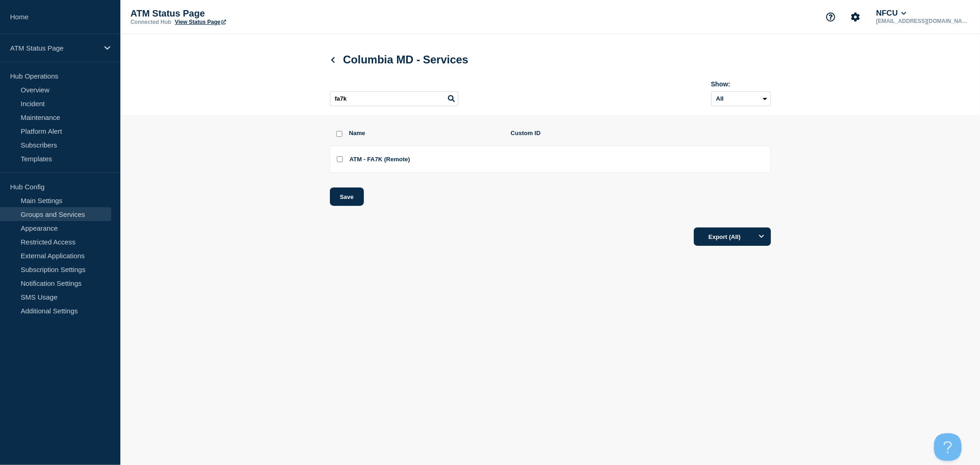 The width and height of the screenshot is (980, 465). Describe the element at coordinates (339, 134) in the screenshot. I see `input: select all checkbox` at that location.